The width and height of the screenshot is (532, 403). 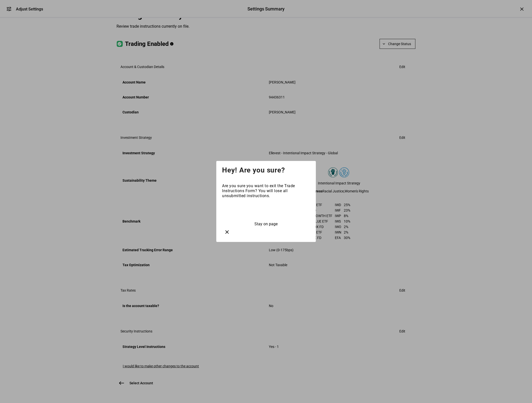 What do you see at coordinates (266, 191) in the screenshot?
I see `p: Are you sure you want to exit the Trade Instructions Form? You will lose all unsubmitted instruct...` at bounding box center [266, 191].